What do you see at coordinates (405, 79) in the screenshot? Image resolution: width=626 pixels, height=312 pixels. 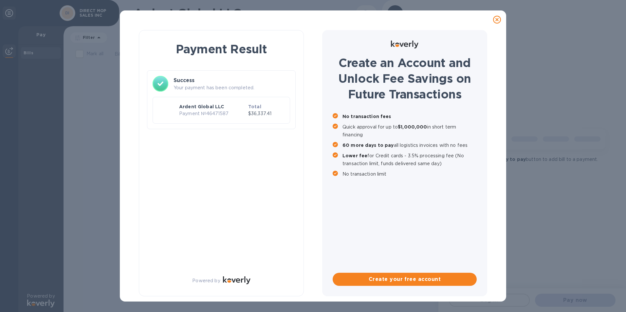 I see `h1: Create an Account and Unlock Fee Savings on Future Transactions` at bounding box center [405, 79].